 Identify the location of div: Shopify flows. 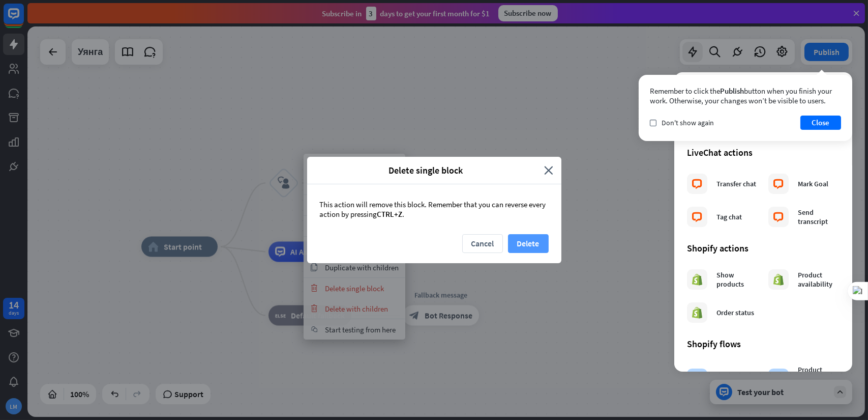
(763, 343).